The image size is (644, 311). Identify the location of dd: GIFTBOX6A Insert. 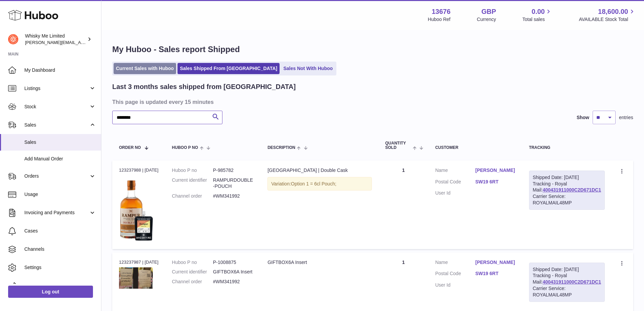
(233, 272).